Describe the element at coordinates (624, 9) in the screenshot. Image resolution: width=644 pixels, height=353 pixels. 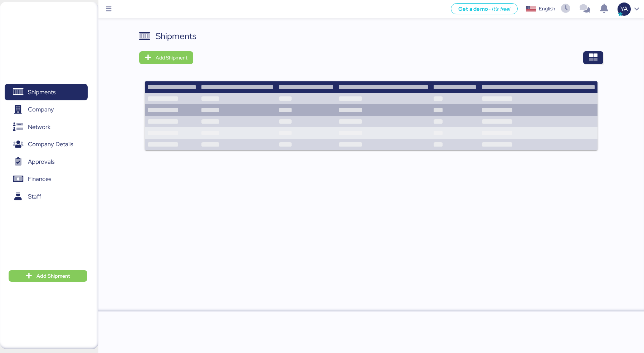
I see `span: YA` at that location.